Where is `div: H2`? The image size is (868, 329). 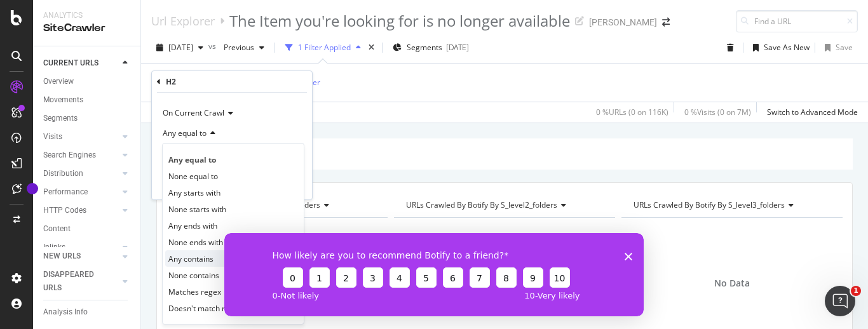 div: H2 is located at coordinates (171, 82).